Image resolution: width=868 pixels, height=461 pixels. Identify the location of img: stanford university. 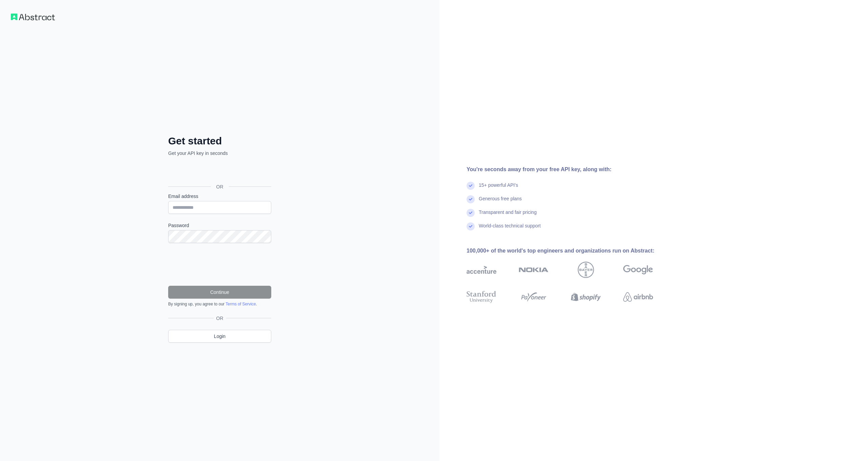
(482, 297).